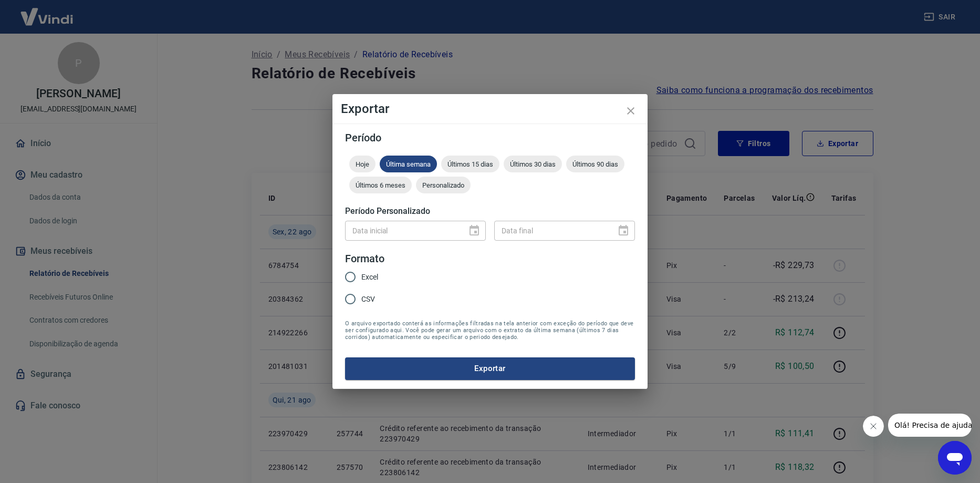 This screenshot has height=483, width=980. I want to click on span: Personalizado, so click(444, 185).